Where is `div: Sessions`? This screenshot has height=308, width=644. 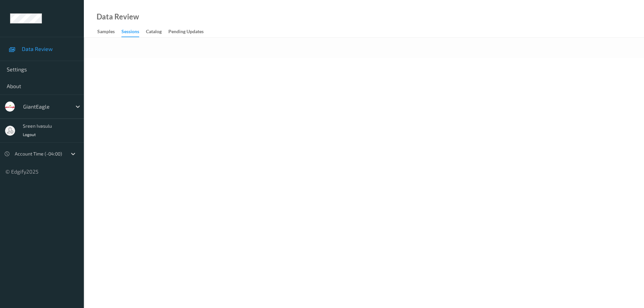
div: Sessions is located at coordinates (130, 32).